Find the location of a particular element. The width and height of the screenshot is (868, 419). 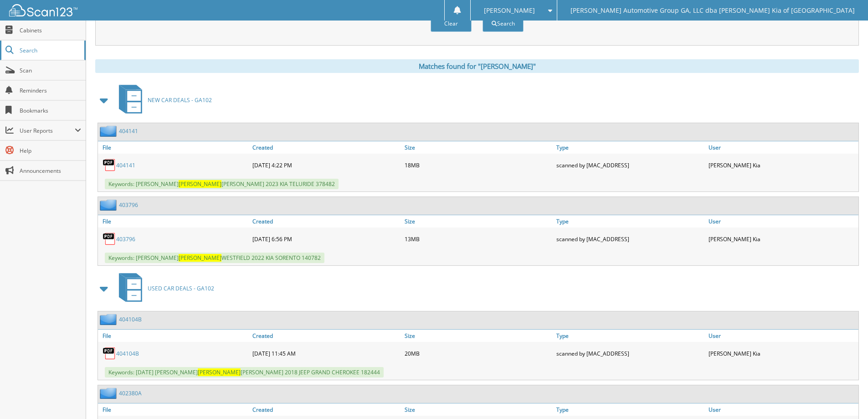

div: 18MB is located at coordinates (478, 165).